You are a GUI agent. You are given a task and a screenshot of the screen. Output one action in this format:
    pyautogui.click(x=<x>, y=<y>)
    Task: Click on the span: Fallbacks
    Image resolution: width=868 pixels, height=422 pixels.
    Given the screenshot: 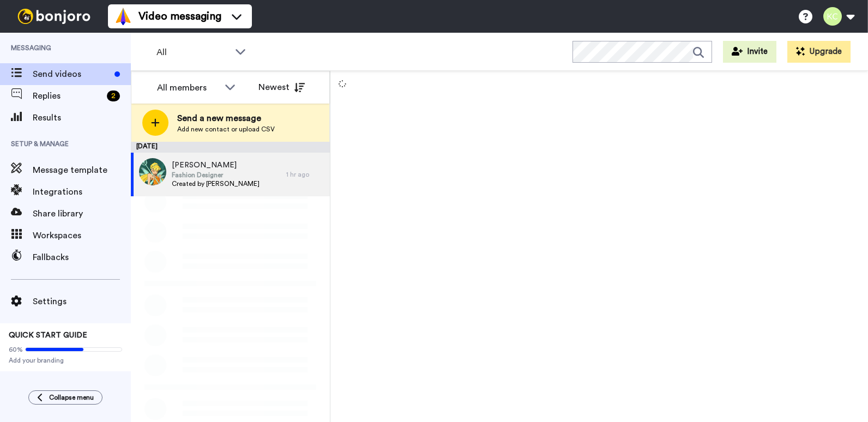 What is the action you would take?
    pyautogui.click(x=81, y=258)
    